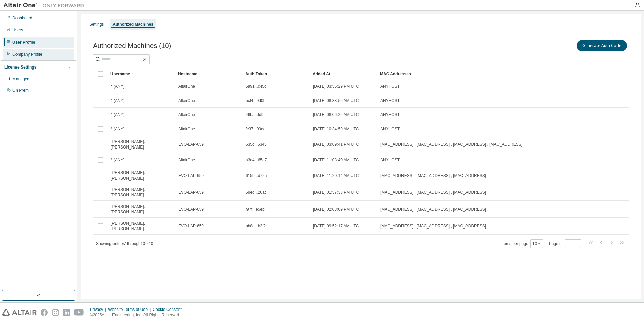 This screenshot has width=644, height=322. What do you see at coordinates (537, 243) in the screenshot?
I see `button: 10` at bounding box center [537, 243].